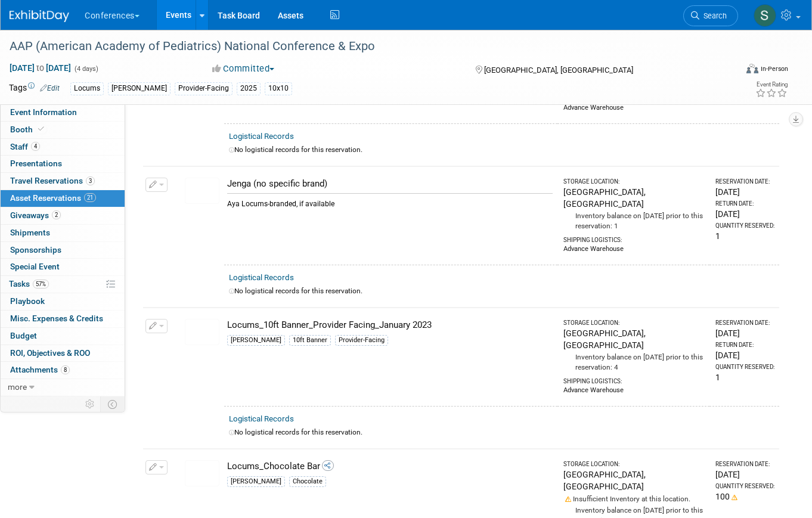 This screenshot has height=518, width=812. Describe the element at coordinates (279, 88) in the screenshot. I see `div: 10x10` at that location.